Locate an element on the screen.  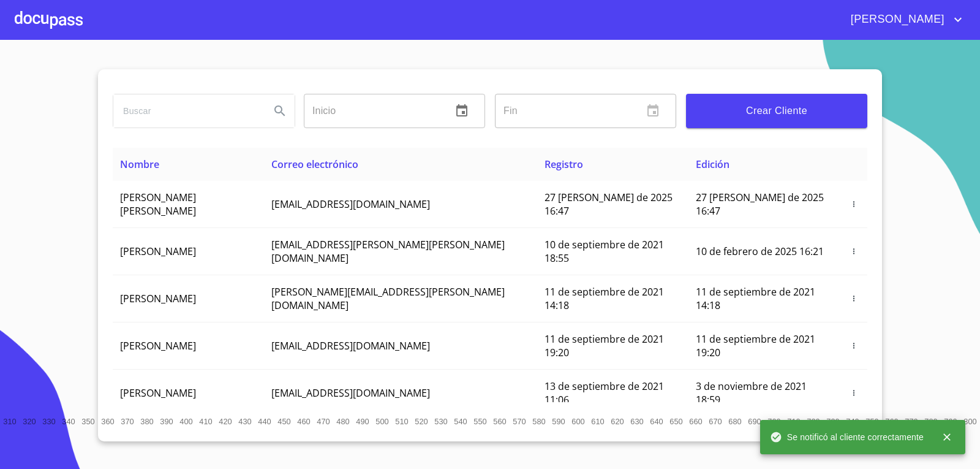
button: 490 is located at coordinates (363, 421).